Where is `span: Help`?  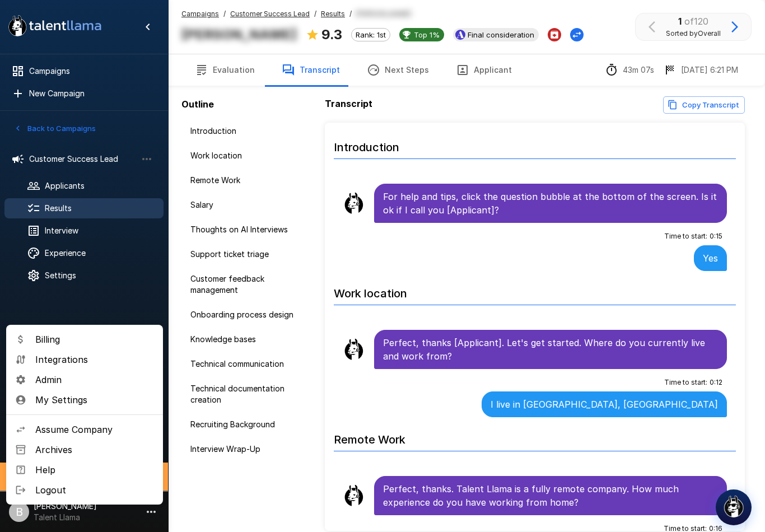
span: Help is located at coordinates (95, 470).